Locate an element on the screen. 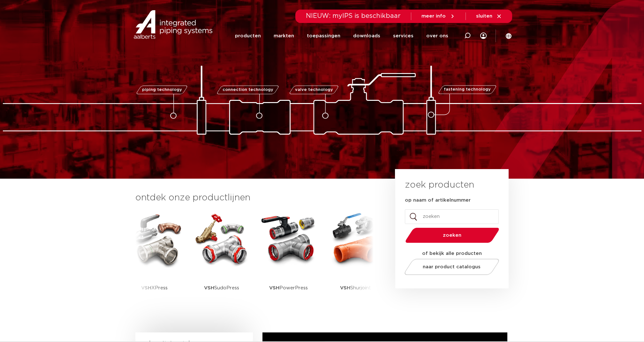  h3: ontdek onze productlijnen is located at coordinates (254, 198).